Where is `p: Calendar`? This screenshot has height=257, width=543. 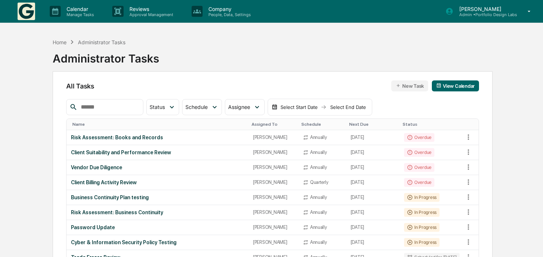 p: Calendar is located at coordinates (79, 9).